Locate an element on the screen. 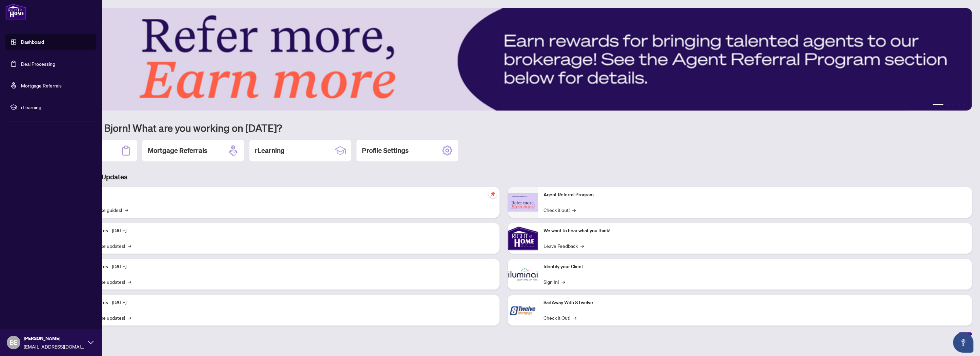 Image resolution: width=980 pixels, height=356 pixels. span: pushpin is located at coordinates (493, 194).